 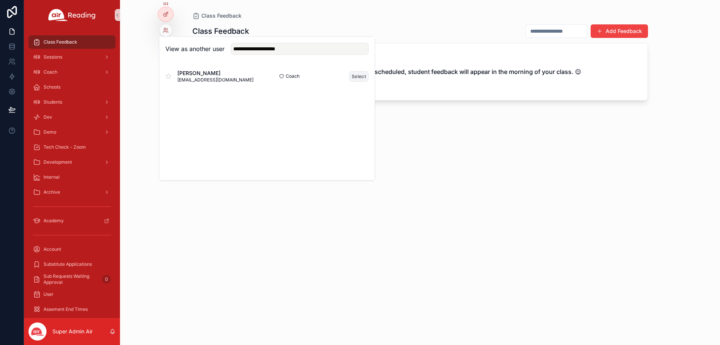 I want to click on span: Account, so click(x=52, y=249).